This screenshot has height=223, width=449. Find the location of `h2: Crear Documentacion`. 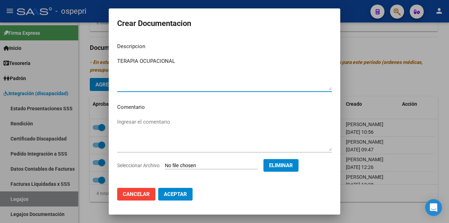

h2: Crear Documentacion is located at coordinates (225, 24).